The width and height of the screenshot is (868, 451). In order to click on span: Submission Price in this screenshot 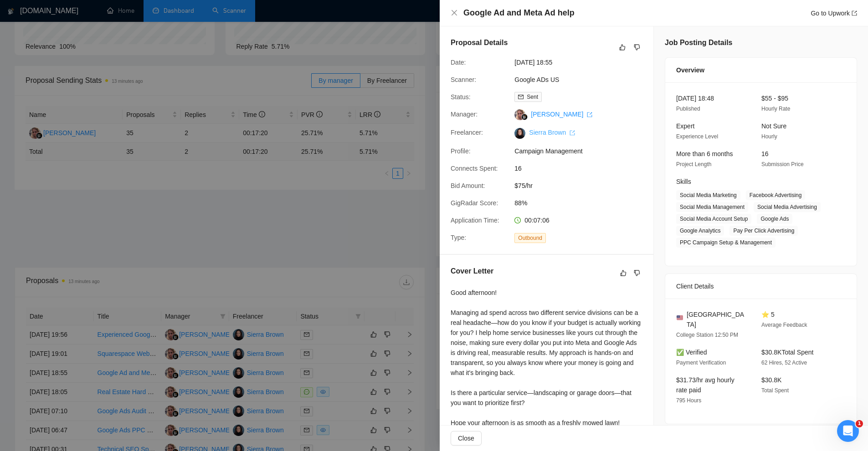, I will do `click(783, 164)`.